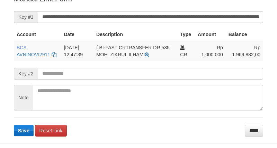  Describe the element at coordinates (245, 51) in the screenshot. I see `td: Rp 1.969.882,00` at that location.